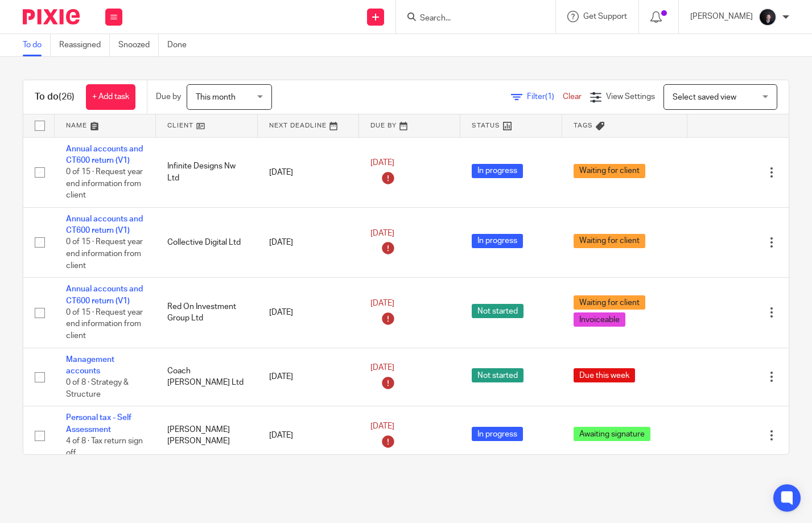  I want to click on img: Pixie, so click(51, 16).